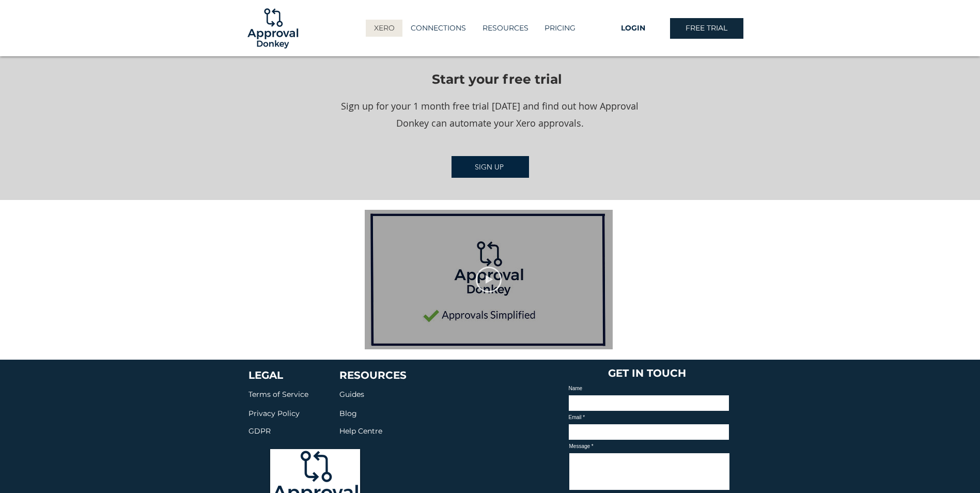  What do you see at coordinates (649, 388) in the screenshot?
I see `label: Name` at bounding box center [649, 388].